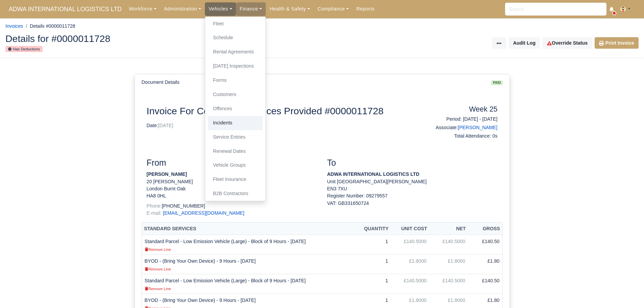 This screenshot has width=644, height=308. I want to click on a: Invoices, so click(14, 26).